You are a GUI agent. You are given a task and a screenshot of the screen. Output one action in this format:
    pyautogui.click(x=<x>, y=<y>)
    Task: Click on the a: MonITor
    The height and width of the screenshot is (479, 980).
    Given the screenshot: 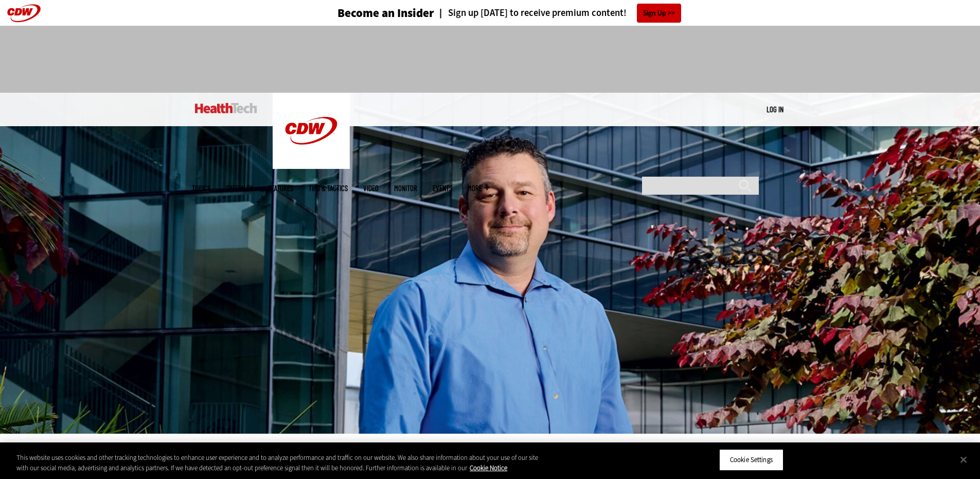 What is the action you would take?
    pyautogui.click(x=406, y=188)
    